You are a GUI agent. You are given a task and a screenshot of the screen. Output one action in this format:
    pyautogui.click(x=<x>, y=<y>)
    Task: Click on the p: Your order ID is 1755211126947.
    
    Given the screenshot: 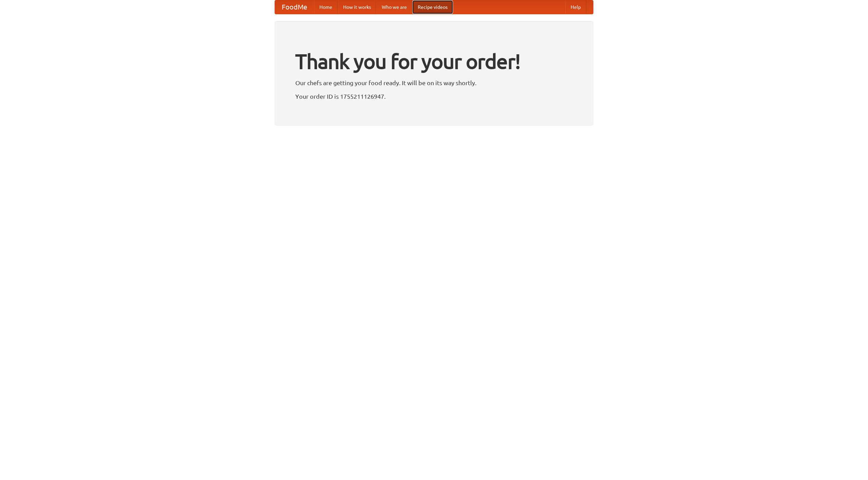 What is the action you would take?
    pyautogui.click(x=434, y=96)
    